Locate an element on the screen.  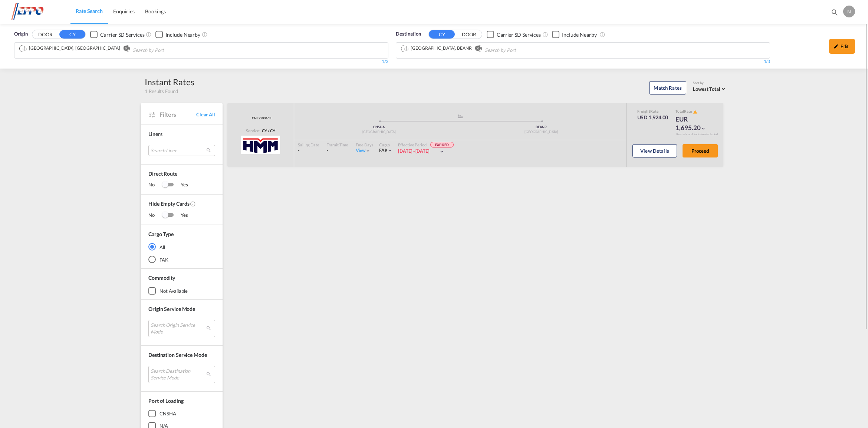
span: Destination Service Mode is located at coordinates (177, 355).